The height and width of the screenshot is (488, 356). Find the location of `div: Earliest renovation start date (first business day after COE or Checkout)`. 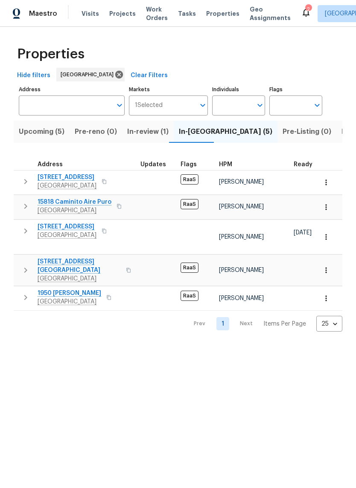

div: Earliest renovation start date (first business day after COE or Checkout) is located at coordinates (307, 165).